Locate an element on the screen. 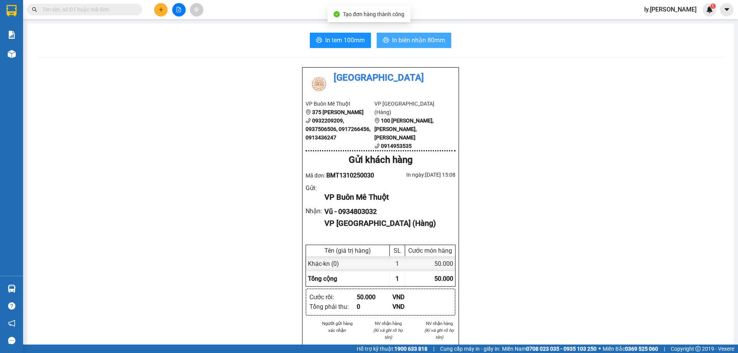 This screenshot has width=738, height=353. b: 0914953535 is located at coordinates (396, 146).